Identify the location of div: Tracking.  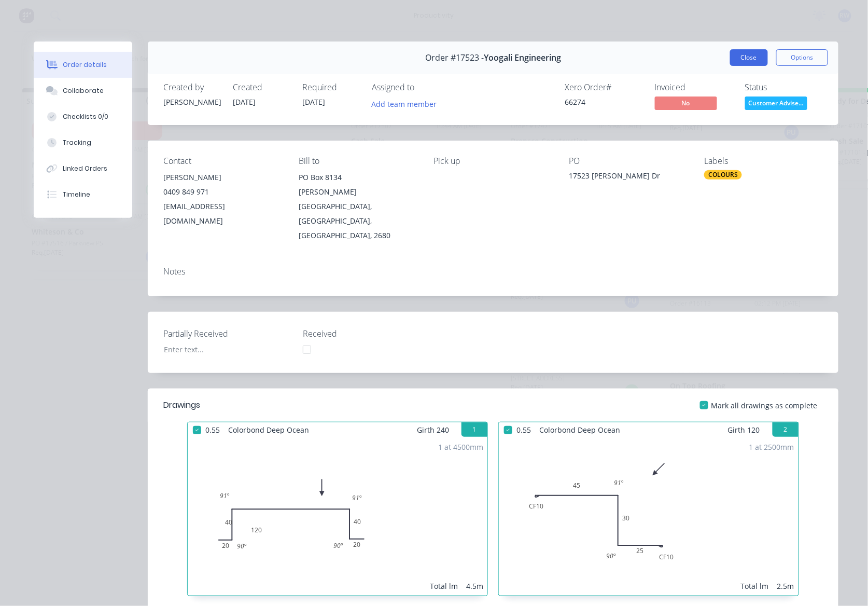
(77, 143).